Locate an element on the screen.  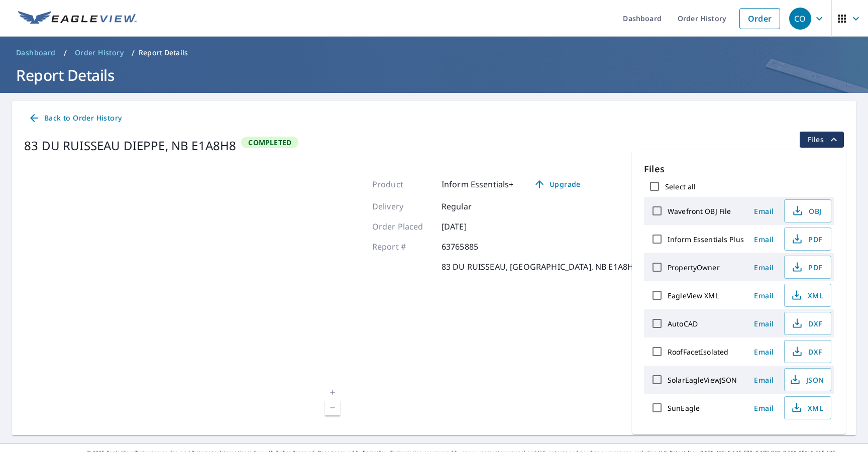
span: JSON is located at coordinates (806, 380).